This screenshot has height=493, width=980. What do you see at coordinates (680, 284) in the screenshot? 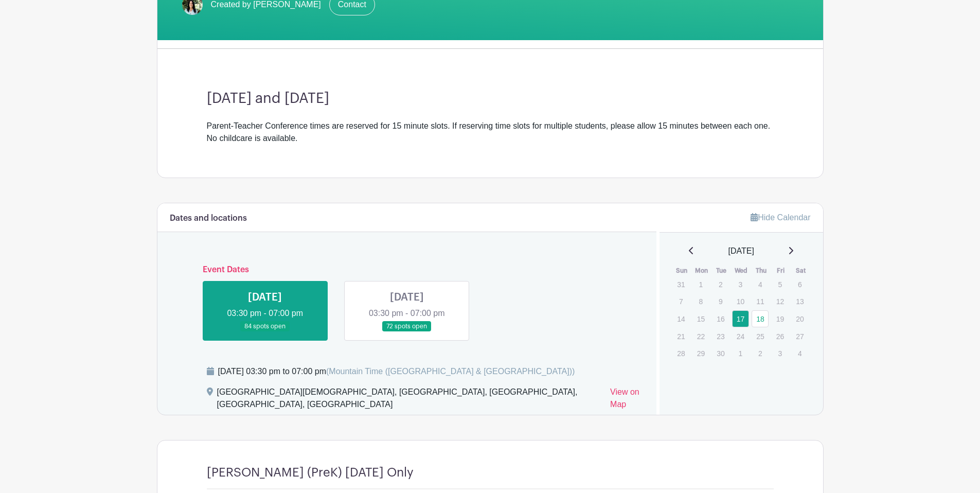
I see `p: 31` at bounding box center [680, 284].